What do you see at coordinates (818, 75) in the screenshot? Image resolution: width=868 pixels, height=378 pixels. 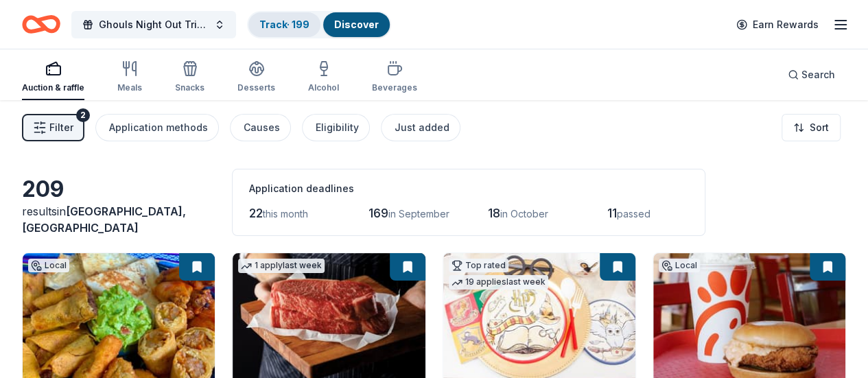 I see `span: Search` at bounding box center [818, 75].